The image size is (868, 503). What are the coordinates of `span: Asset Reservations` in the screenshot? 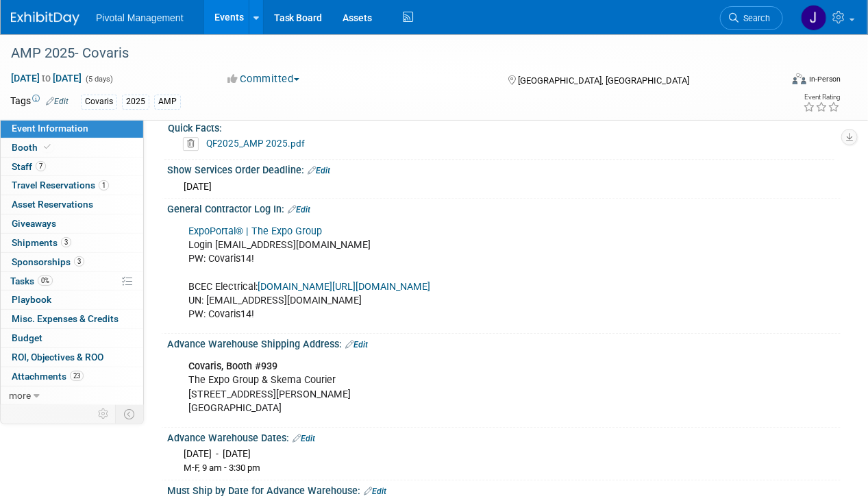 It's located at (52, 205).